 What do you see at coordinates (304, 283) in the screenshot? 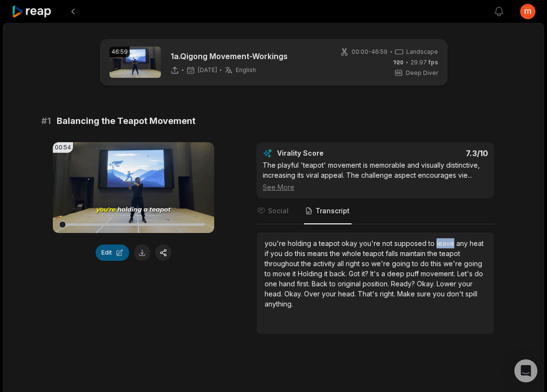
I see `span: first.` at bounding box center [304, 283].